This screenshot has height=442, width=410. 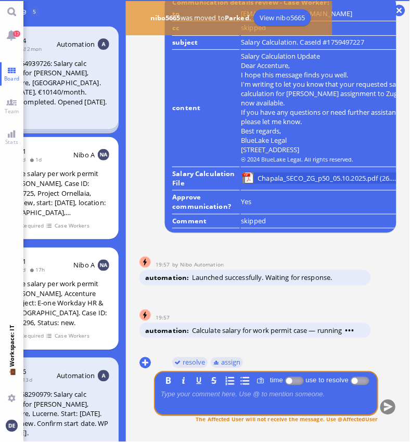 I want to click on span: Yes, so click(x=246, y=202).